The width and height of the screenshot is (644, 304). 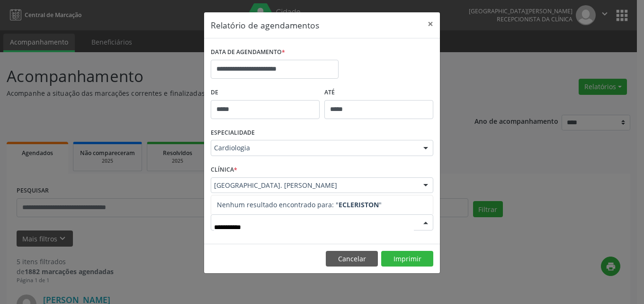 What do you see at coordinates (358, 204) in the screenshot?
I see `strong: ECLERISTON` at bounding box center [358, 204].